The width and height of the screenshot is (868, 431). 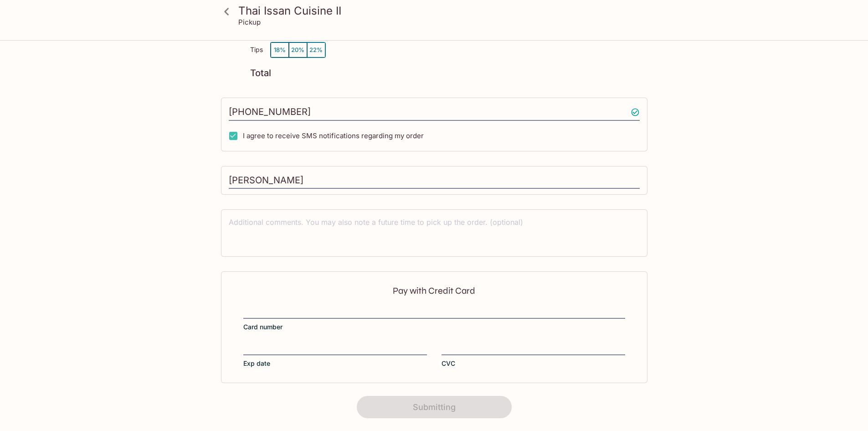 What do you see at coordinates (442, 10) in the screenshot?
I see `h3: Thai Issan Cuisine II` at bounding box center [442, 10].